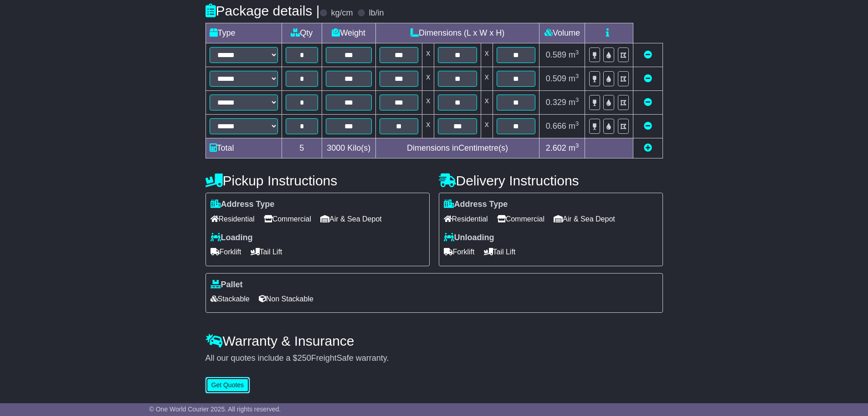 This screenshot has width=868, height=416. I want to click on button: Get Quotes, so click(228, 385).